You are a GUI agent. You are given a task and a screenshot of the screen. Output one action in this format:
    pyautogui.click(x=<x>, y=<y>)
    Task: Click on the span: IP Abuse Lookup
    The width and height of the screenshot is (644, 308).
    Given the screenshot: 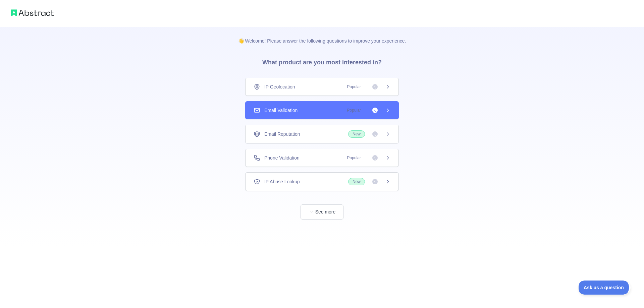 What is the action you would take?
    pyautogui.click(x=282, y=182)
    